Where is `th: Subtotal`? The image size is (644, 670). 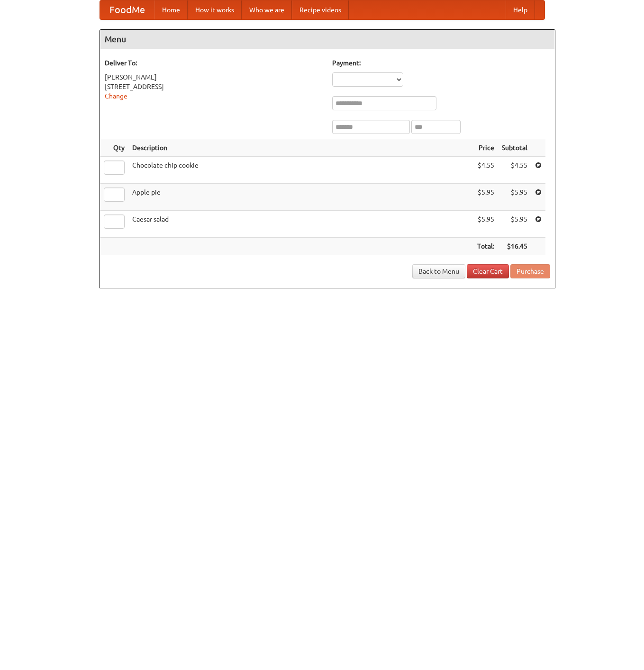 th: Subtotal is located at coordinates (514, 148).